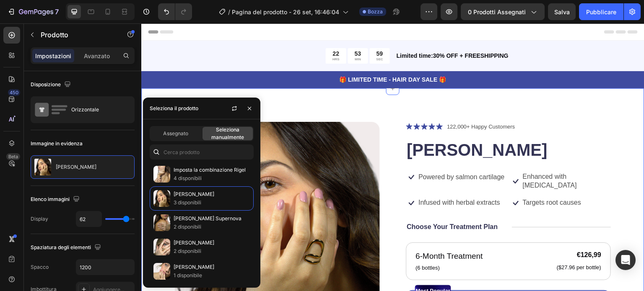 The height and width of the screenshot is (291, 644). Describe the element at coordinates (601, 11) in the screenshot. I see `button: Pubblicare` at that location.